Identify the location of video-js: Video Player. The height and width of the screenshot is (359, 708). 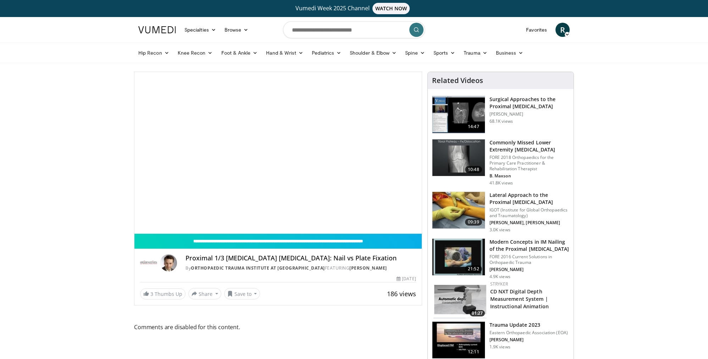
(278, 153).